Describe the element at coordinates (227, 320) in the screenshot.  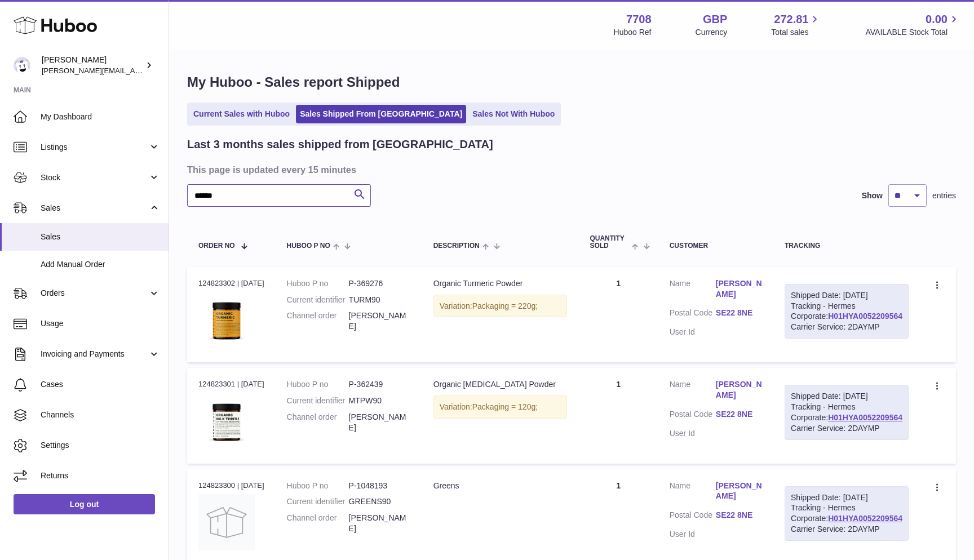
I see `img: 77081700557586.jpg` at that location.